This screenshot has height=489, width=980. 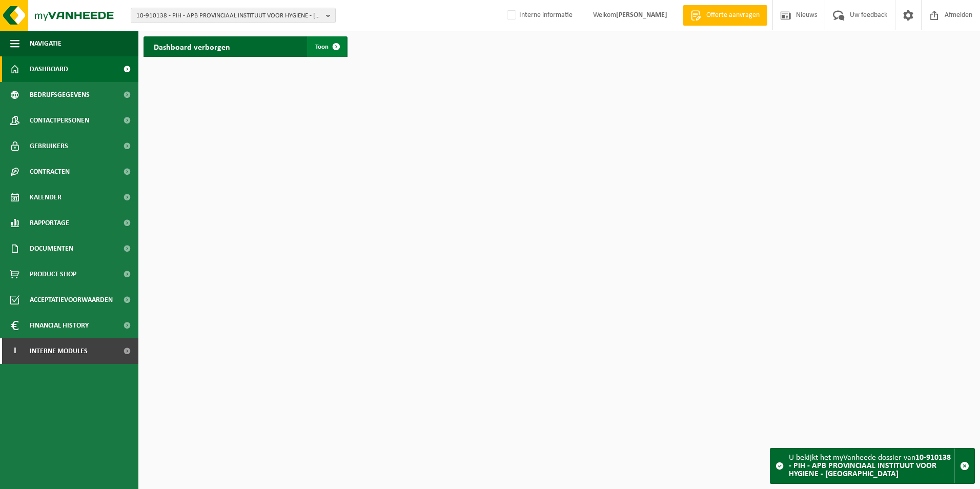 I want to click on span: Kalender, so click(x=45, y=198).